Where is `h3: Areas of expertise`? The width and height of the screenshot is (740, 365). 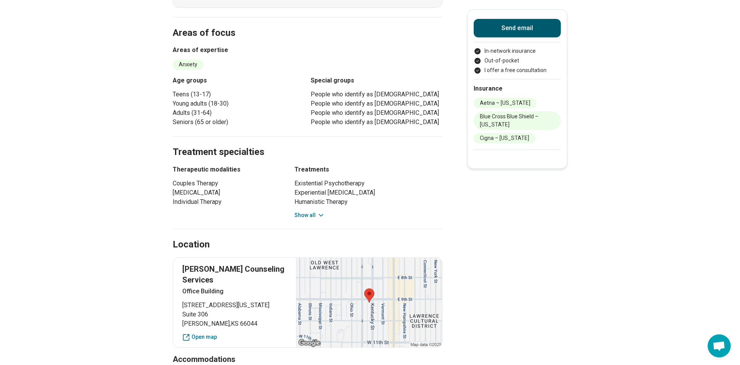
h3: Areas of expertise is located at coordinates (308, 50).